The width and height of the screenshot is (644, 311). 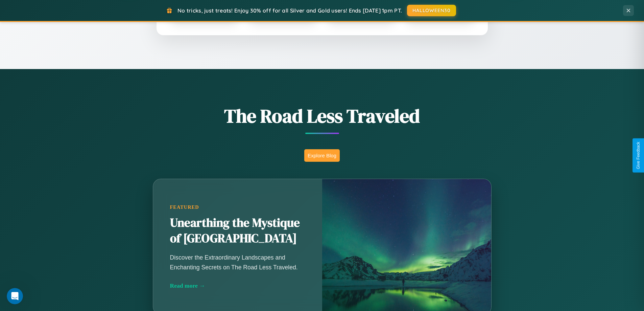 What do you see at coordinates (238, 286) in the screenshot?
I see `div: Read more →` at bounding box center [238, 286].